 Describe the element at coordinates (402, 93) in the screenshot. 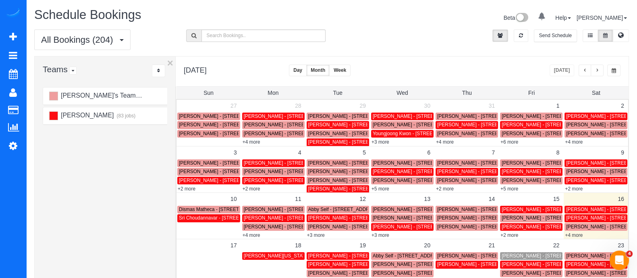

I see `span: Wed` at that location.